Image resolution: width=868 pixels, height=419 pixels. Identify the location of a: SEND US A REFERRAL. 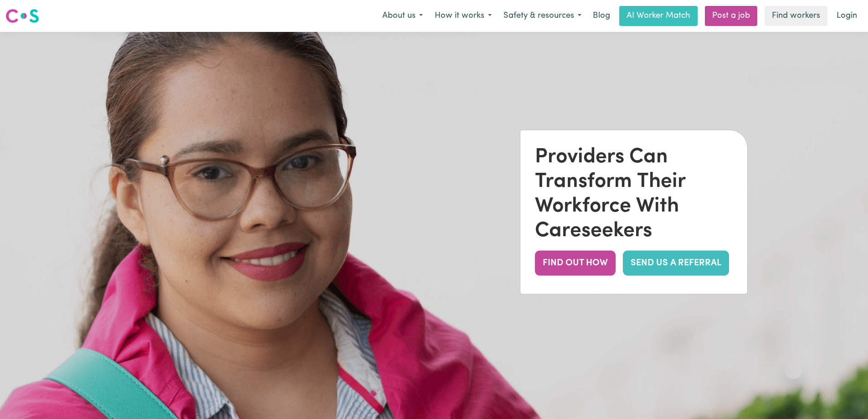
(676, 263).